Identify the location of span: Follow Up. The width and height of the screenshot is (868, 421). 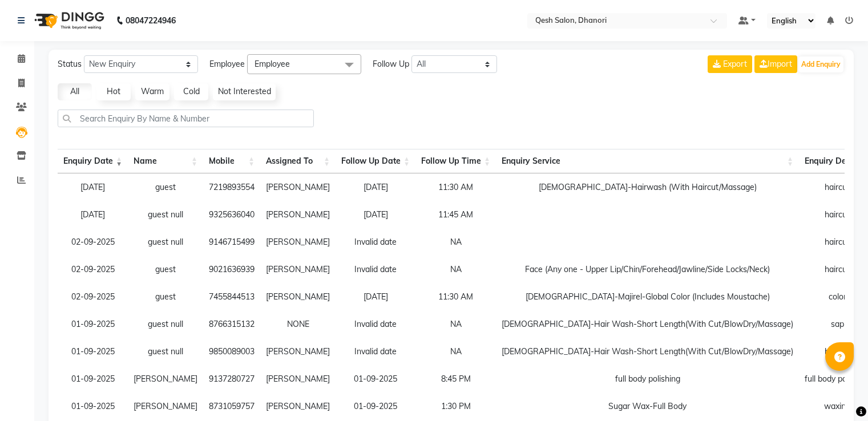
(391, 64).